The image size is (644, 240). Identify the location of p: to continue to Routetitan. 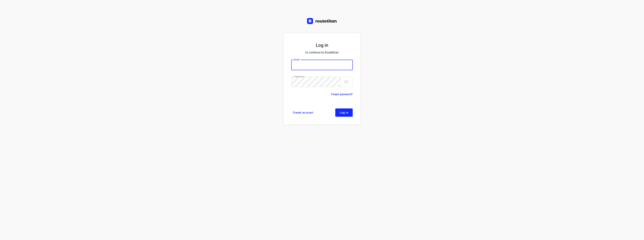
(322, 52).